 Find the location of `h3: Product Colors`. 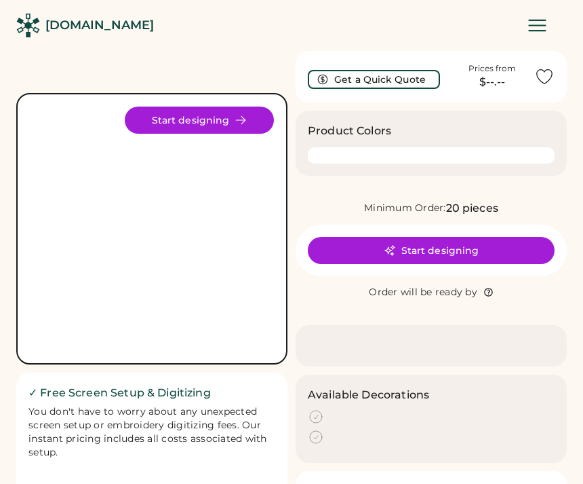

h3: Product Colors is located at coordinates (349, 131).